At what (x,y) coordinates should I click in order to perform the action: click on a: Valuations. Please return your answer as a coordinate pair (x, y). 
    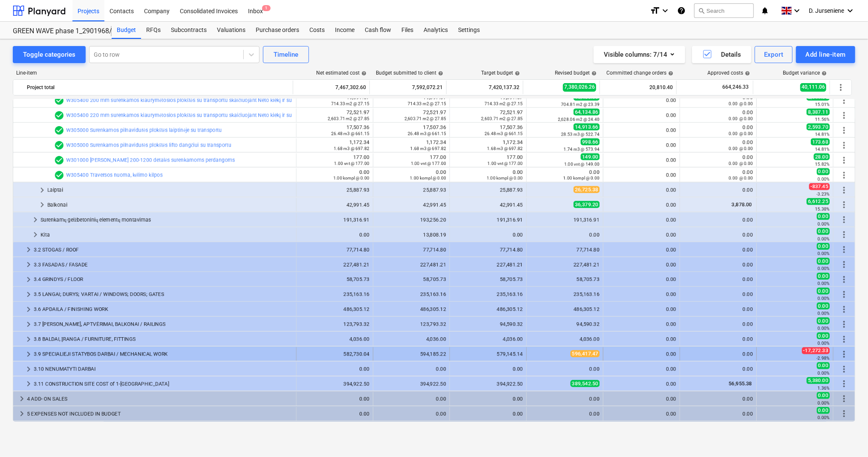
    Looking at the image, I should click on (231, 31).